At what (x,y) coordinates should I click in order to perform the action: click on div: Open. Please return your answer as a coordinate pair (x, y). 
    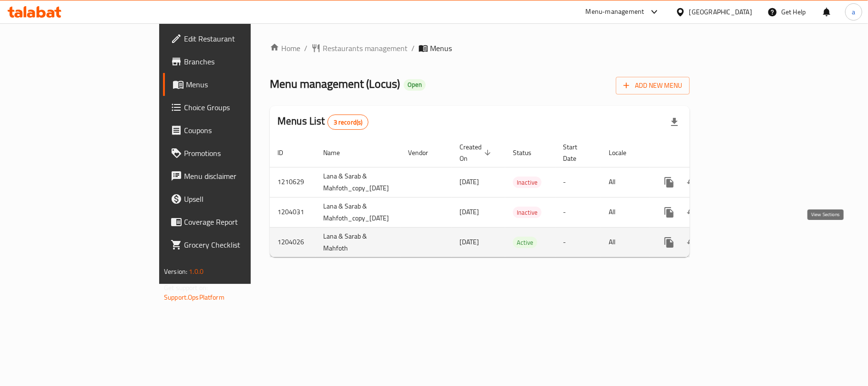
    Looking at the image, I should click on (415, 85).